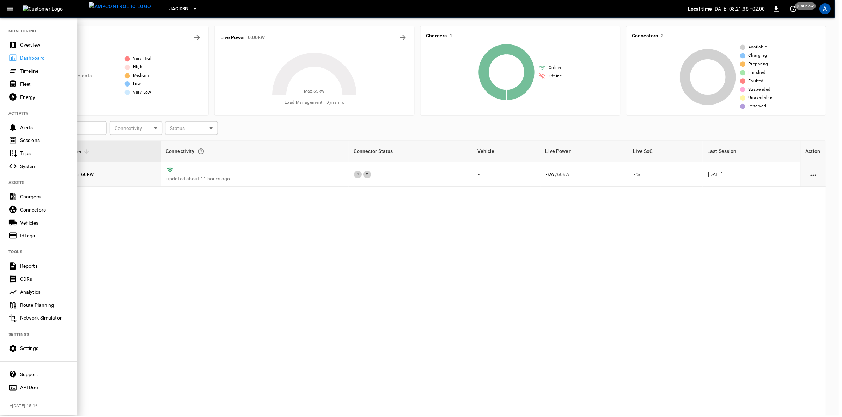 The height and width of the screenshot is (417, 842). What do you see at coordinates (44, 197) in the screenshot?
I see `div: Chargers` at bounding box center [44, 197].